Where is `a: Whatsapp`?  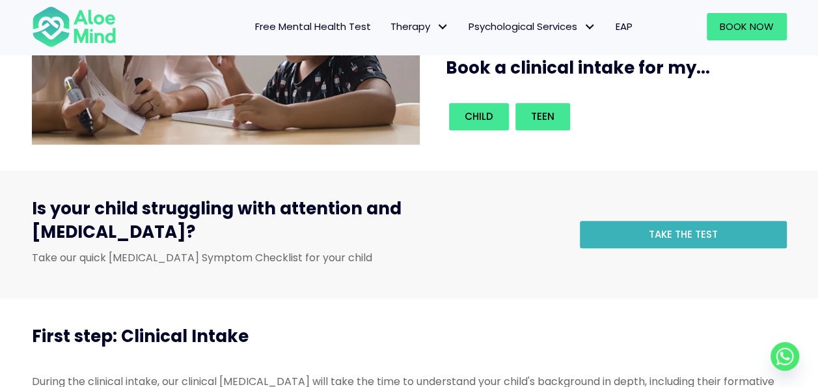
a: Whatsapp is located at coordinates (785, 356).